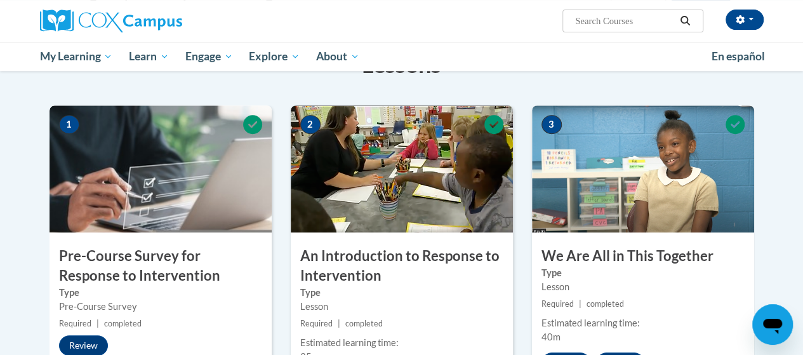 This screenshot has width=803, height=355. I want to click on button: Search, so click(685, 21).